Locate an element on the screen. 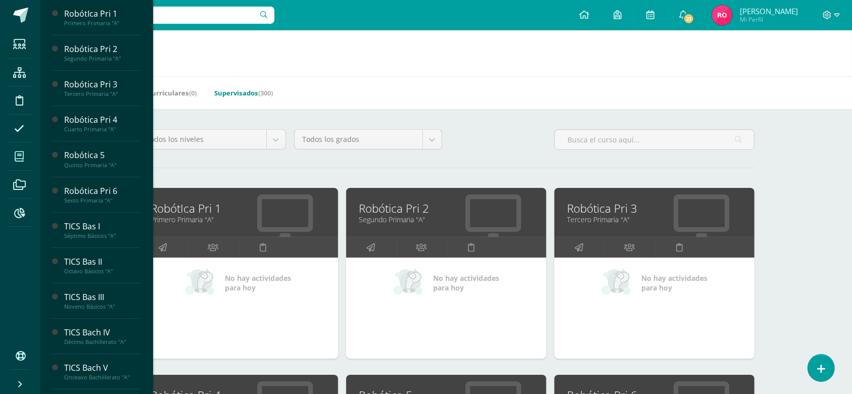 This screenshot has height=394, width=852. div: Segundo Primaria "A" is located at coordinates (103, 59).